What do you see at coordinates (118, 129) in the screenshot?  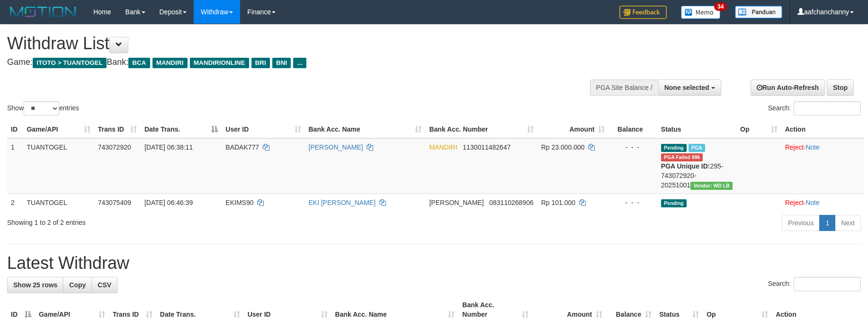 I see `th: Trans ID: activate to sort column ascending` at bounding box center [118, 129].